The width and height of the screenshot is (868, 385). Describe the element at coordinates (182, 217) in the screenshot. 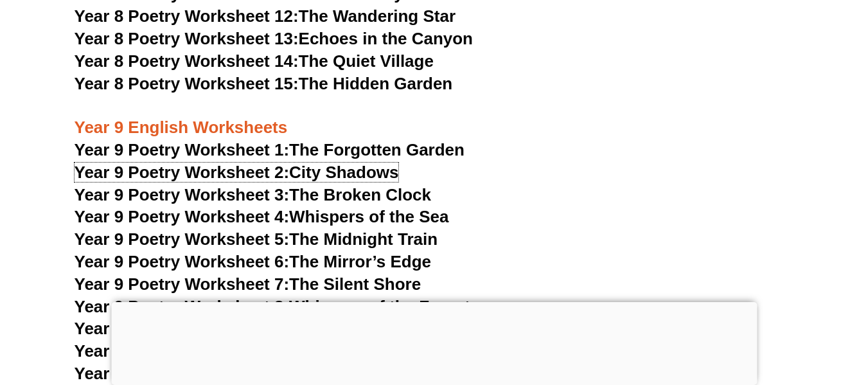

I see `span: Year 9 Poetry Worksheet 4:` at that location.